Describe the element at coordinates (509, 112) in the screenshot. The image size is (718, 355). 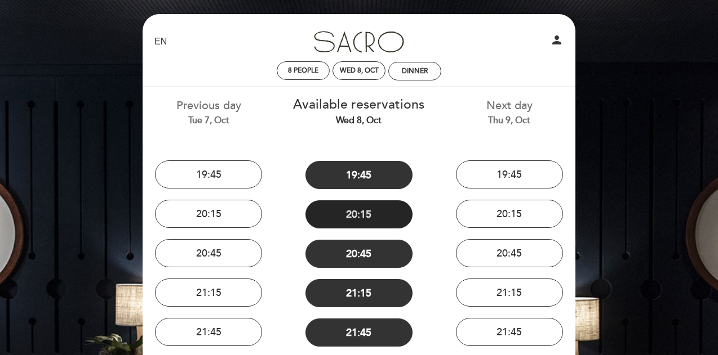
I see `div: Next day` at that location.